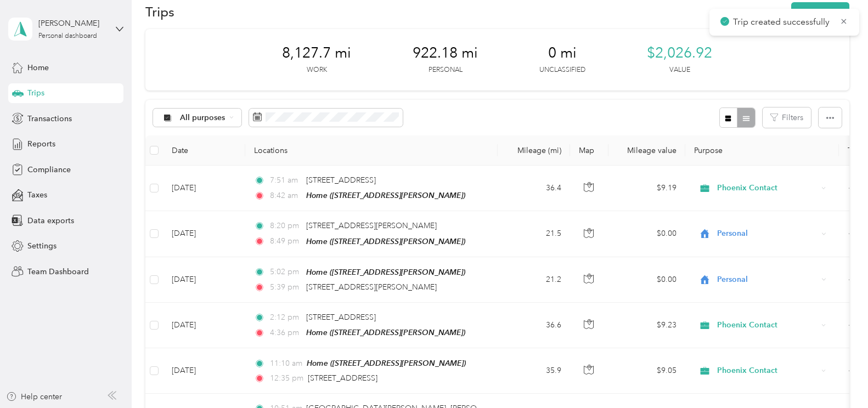  What do you see at coordinates (647, 370) in the screenshot?
I see `td: $9.05` at bounding box center [647, 370].